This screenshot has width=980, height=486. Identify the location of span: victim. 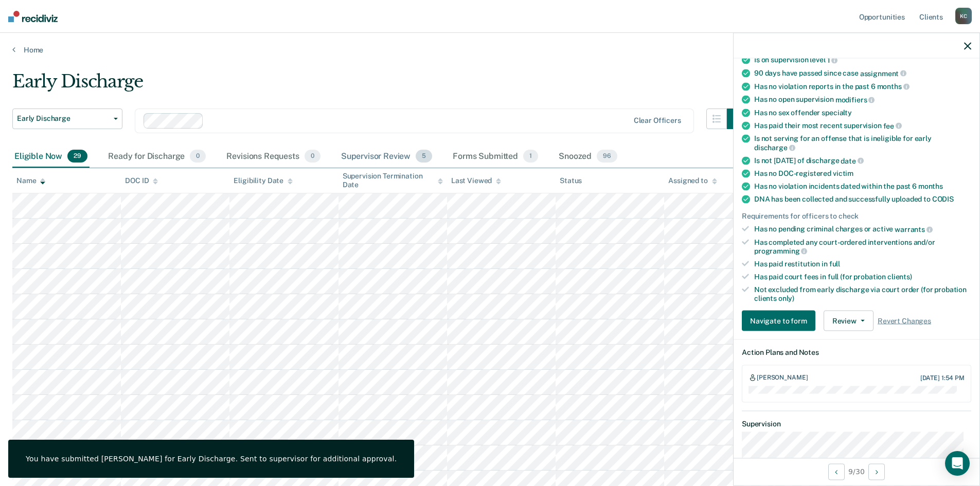
(843, 174).